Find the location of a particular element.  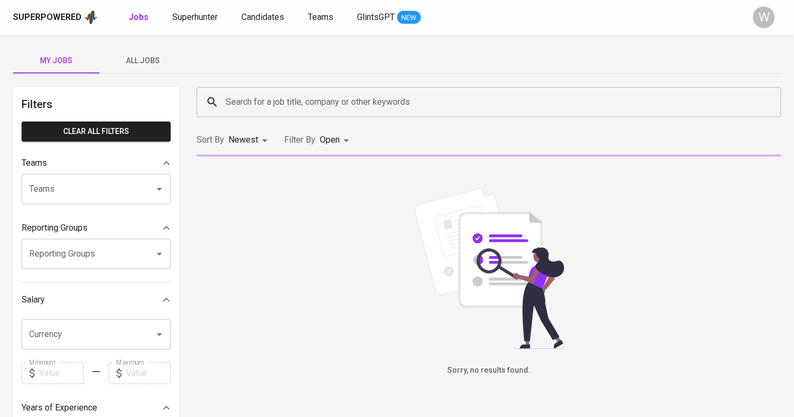

div: Open is located at coordinates (336, 140).